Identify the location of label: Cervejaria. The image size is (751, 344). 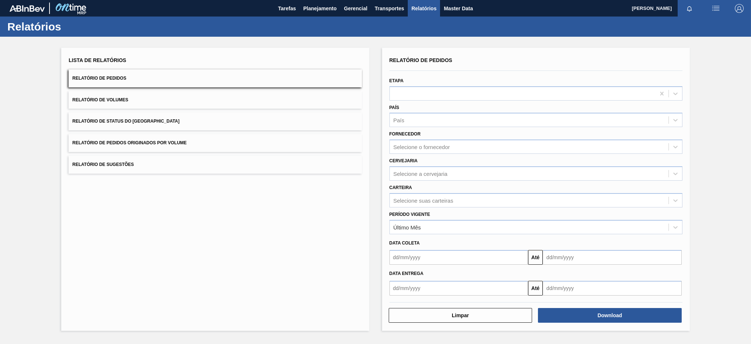
(403, 161).